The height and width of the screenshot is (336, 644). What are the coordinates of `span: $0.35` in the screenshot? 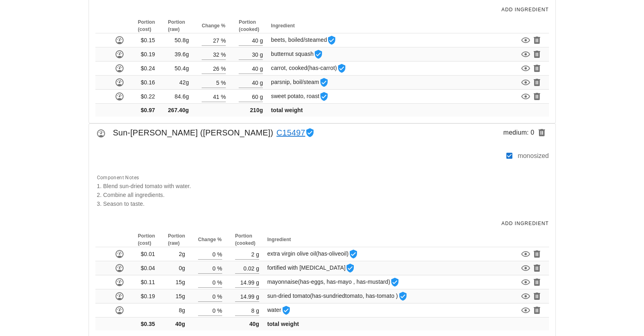 It's located at (148, 324).